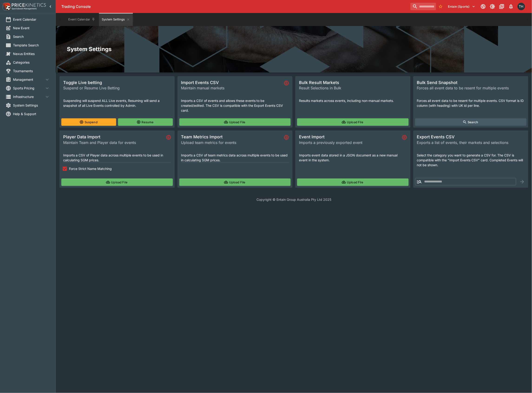 This screenshot has width=532, height=393. What do you see at coordinates (24, 8) in the screenshot?
I see `img: Sportsbook Management` at bounding box center [24, 8].